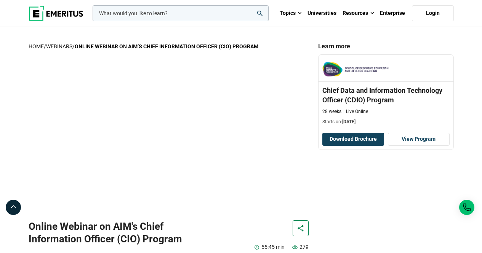 The height and width of the screenshot is (253, 482). Describe the element at coordinates (419, 140) in the screenshot. I see `a: View Program` at that location.